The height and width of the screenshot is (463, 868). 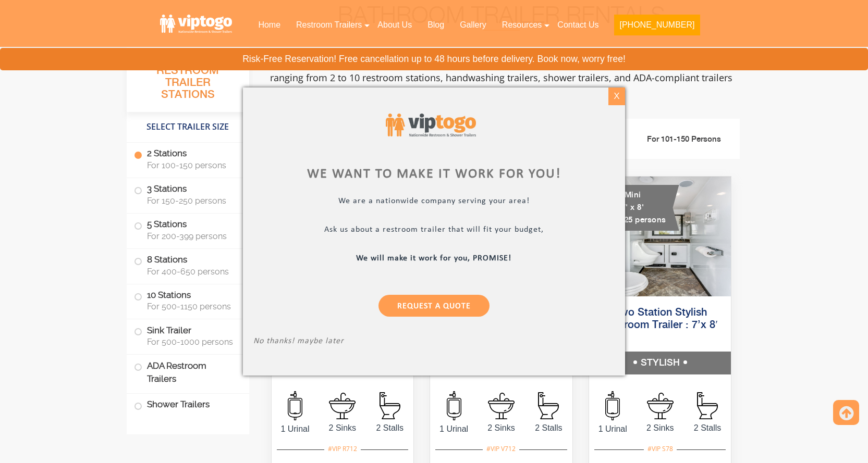 I want to click on p: We are a nationwide company serving your area!, so click(x=434, y=202).